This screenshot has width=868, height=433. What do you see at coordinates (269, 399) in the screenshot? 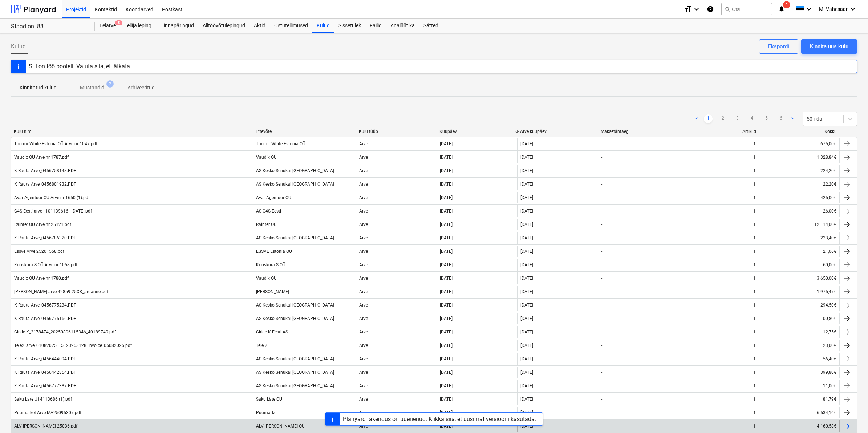
I see `div: Saku Läte OÜ` at bounding box center [269, 399].